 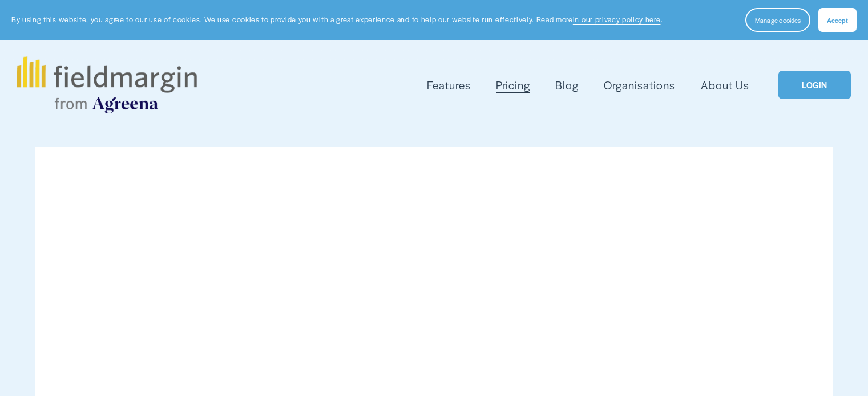 What do you see at coordinates (814, 85) in the screenshot?
I see `a: LOGIN` at bounding box center [814, 85].